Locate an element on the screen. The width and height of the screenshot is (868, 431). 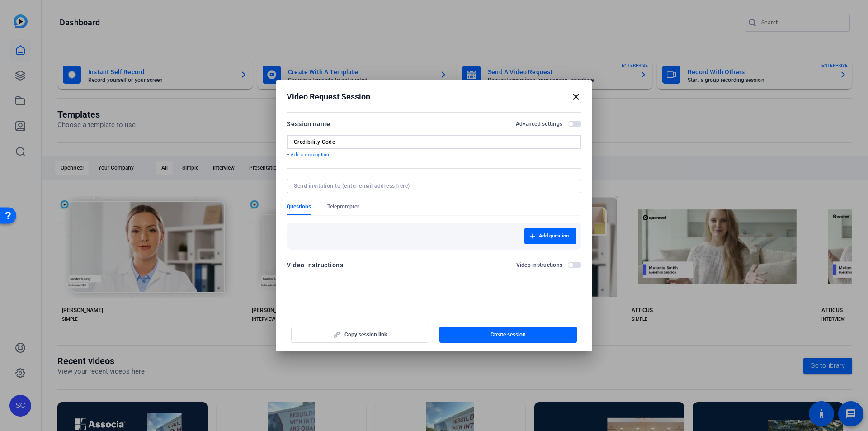
span: Teleprompter is located at coordinates (343, 206).